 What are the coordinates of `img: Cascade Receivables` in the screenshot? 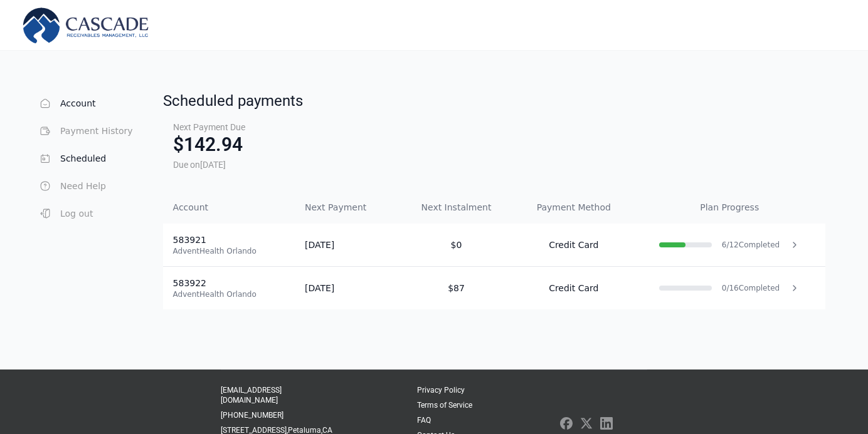 It's located at (86, 25).